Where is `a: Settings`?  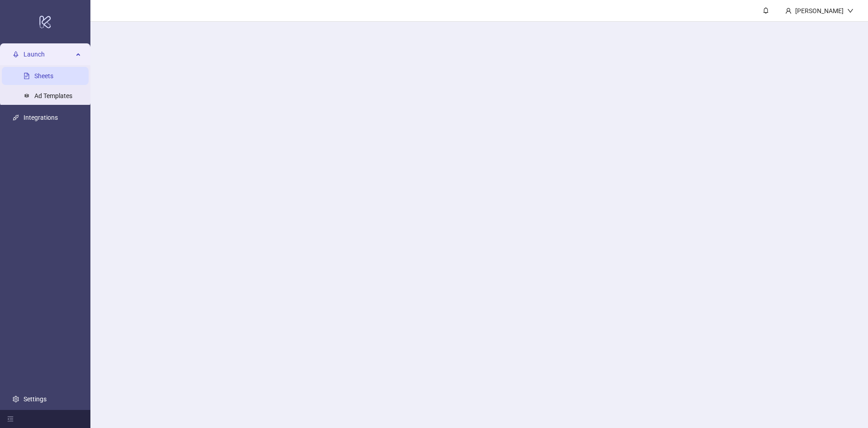 a: Settings is located at coordinates (35, 399).